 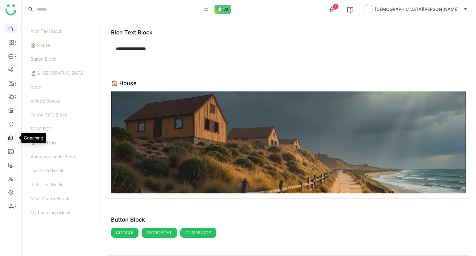 I want to click on button: MICROSOFT, so click(x=159, y=233).